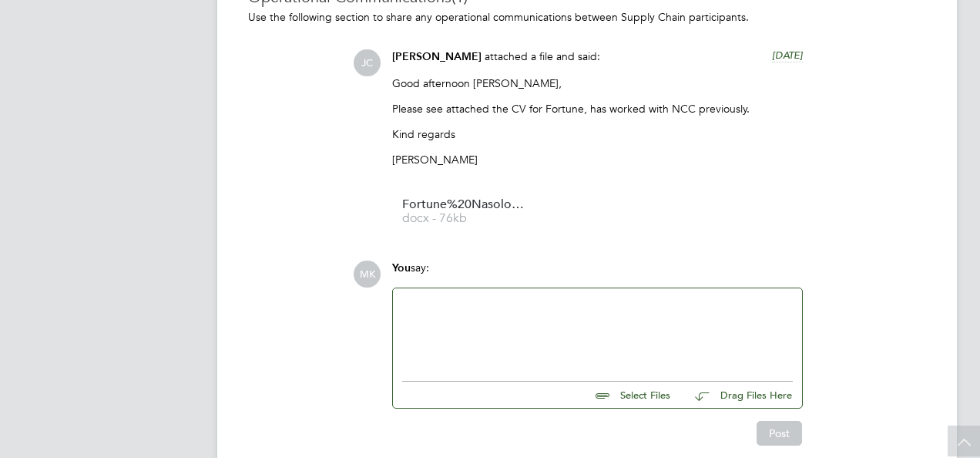 Image resolution: width=980 pixels, height=458 pixels. Describe the element at coordinates (464, 211) in the screenshot. I see `a: Fortune%20Nasolo-QTS%20Law%20Lecturer-EMG%20CV docx - 76kb` at that location.